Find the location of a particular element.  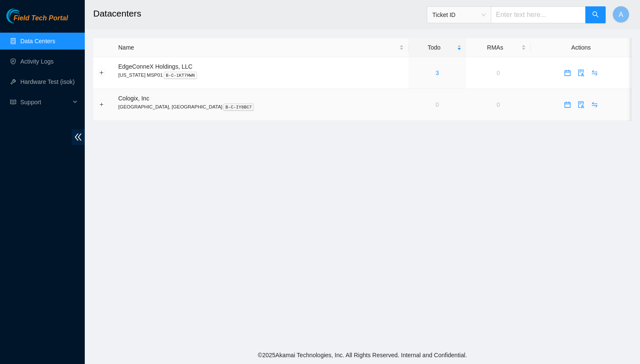

a: Activity Logs is located at coordinates (37, 61).